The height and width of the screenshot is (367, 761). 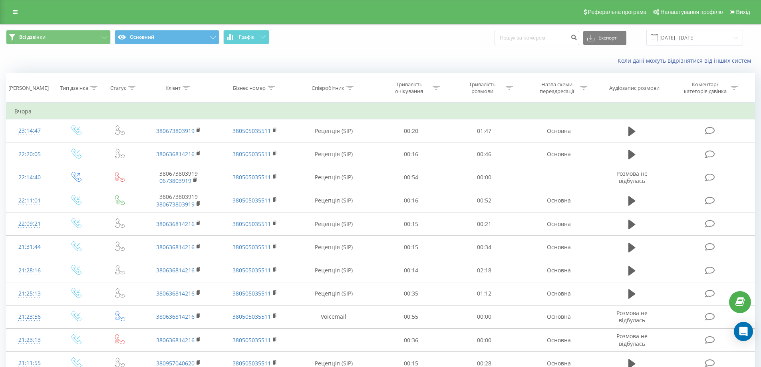 What do you see at coordinates (484, 247) in the screenshot?
I see `td: 00:34` at bounding box center [484, 247].